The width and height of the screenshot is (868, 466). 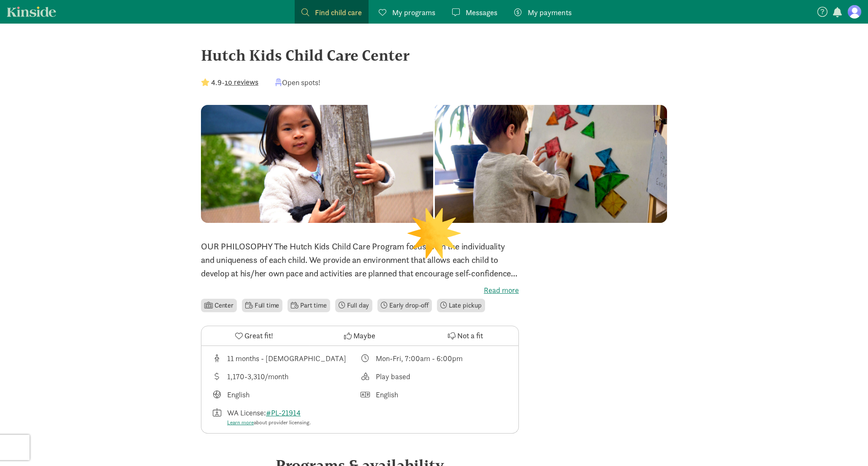 What do you see at coordinates (481, 12) in the screenshot?
I see `span: Messages` at bounding box center [481, 12].